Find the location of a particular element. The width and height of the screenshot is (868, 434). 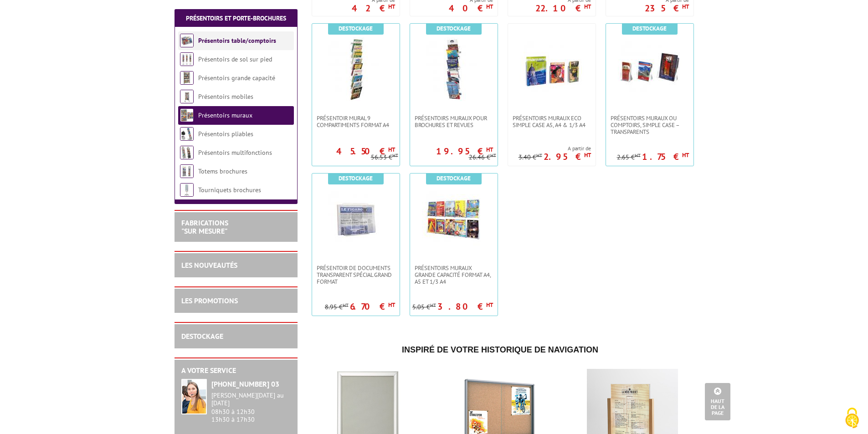

span: Présentoirs muraux Eco simple case A5, A4 & 1/3 A4 is located at coordinates (552, 121).